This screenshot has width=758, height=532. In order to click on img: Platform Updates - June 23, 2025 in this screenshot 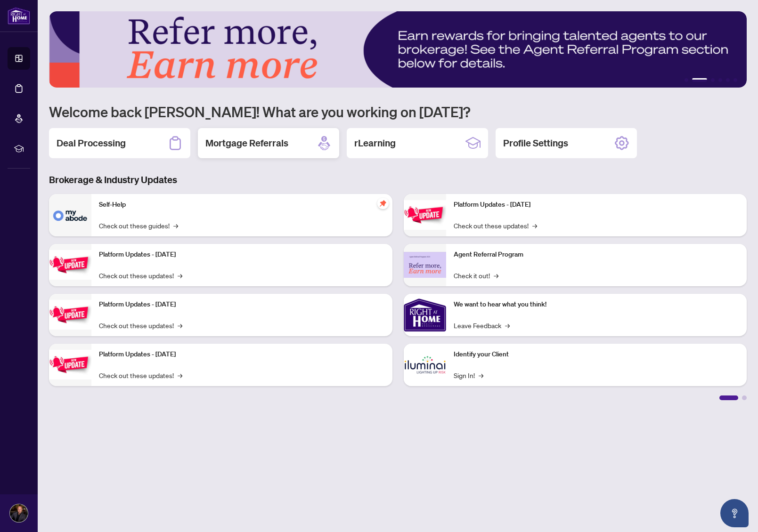, I will do `click(424, 215)`.